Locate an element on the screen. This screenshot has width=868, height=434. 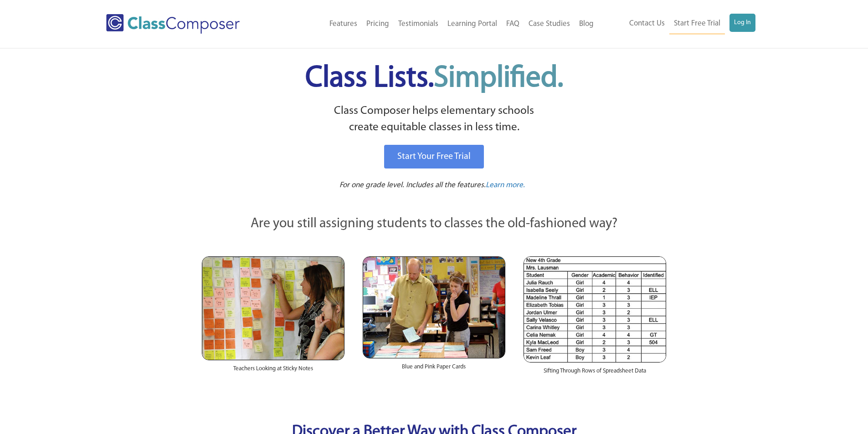
a: Case Studies is located at coordinates (549, 24).